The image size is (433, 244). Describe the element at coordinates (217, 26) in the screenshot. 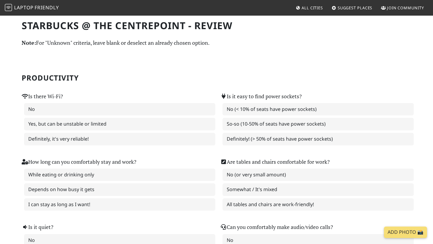

I see `h1: Starbucks @ The Centrepoint - Review` at that location.